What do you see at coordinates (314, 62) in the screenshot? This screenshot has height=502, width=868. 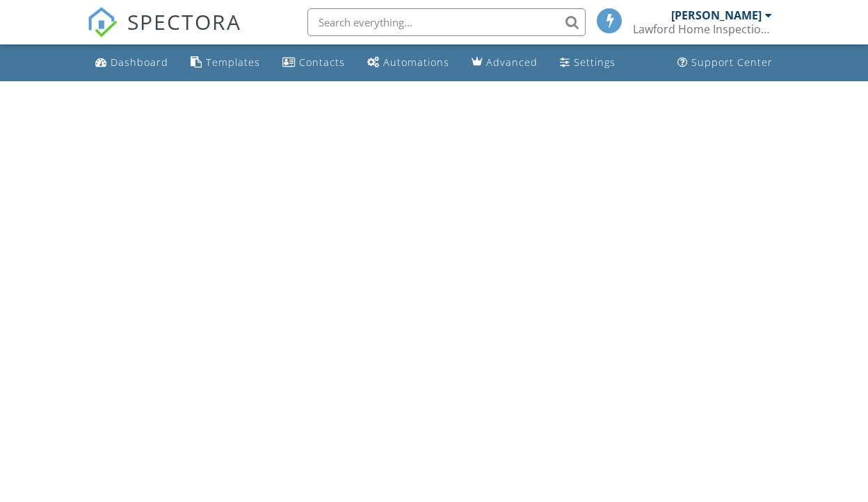 I see `a: Contacts` at bounding box center [314, 62].